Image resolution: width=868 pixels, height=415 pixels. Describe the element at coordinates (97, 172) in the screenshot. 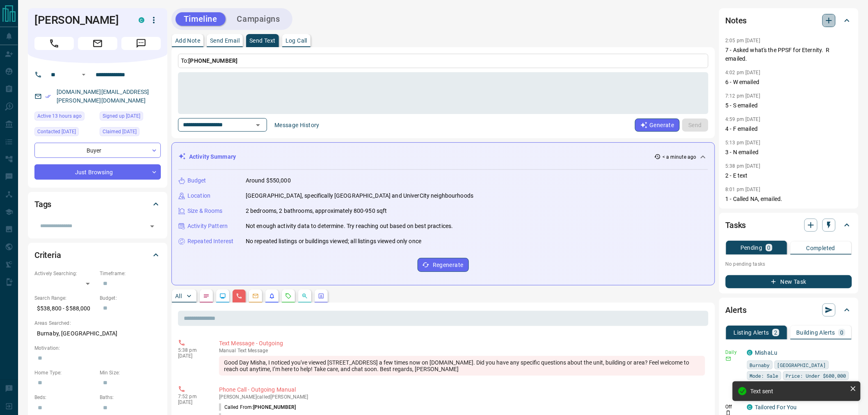

I see `div: Just Browsing` at that location.